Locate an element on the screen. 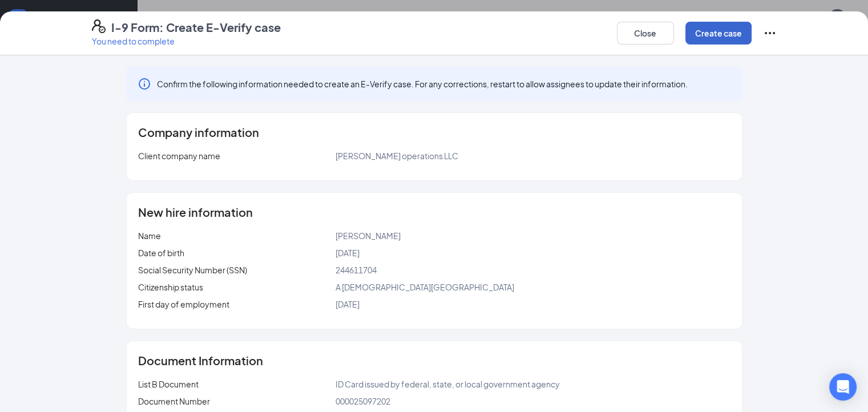  span: 244611704 is located at coordinates (356, 270).